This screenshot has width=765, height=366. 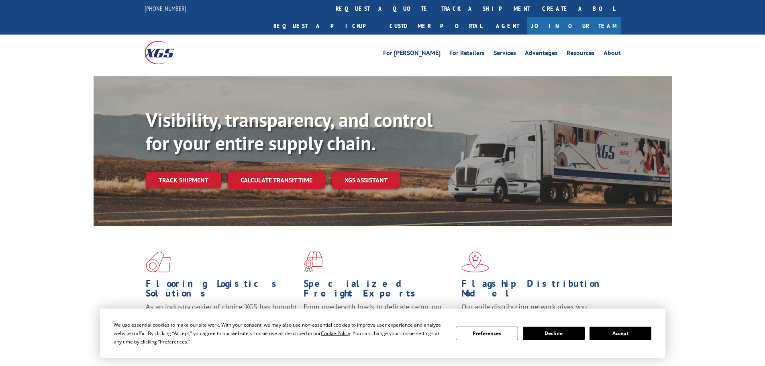 What do you see at coordinates (507, 26) in the screenshot?
I see `a: Agent` at bounding box center [507, 26].